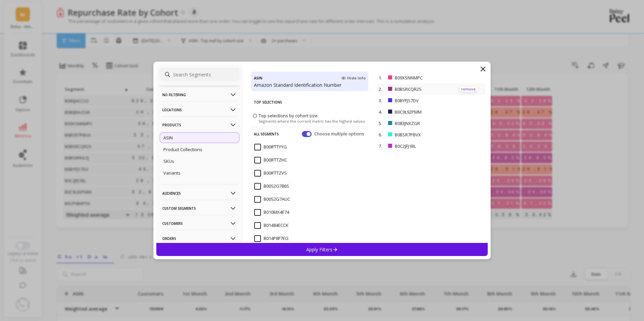  I want to click on p: Products, so click(200, 125).